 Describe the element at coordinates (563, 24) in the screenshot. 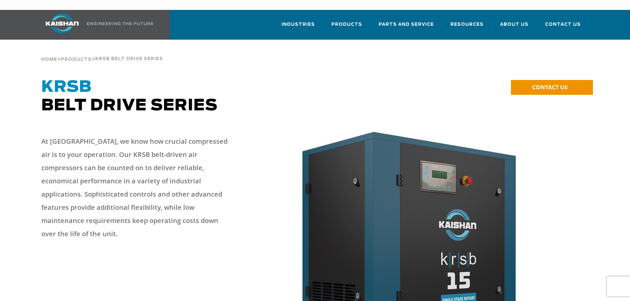

I see `span: Contact Us` at that location.